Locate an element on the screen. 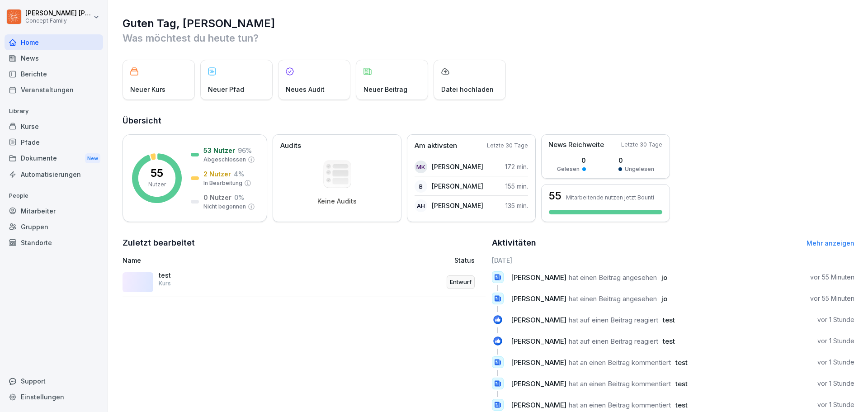  p: 135 min. is located at coordinates (517, 205).